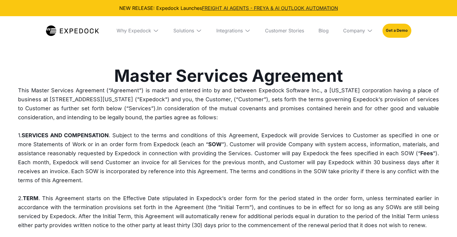 This screenshot has width=457, height=237. Describe the element at coordinates (284, 31) in the screenshot. I see `a: Customer Stories` at that location.